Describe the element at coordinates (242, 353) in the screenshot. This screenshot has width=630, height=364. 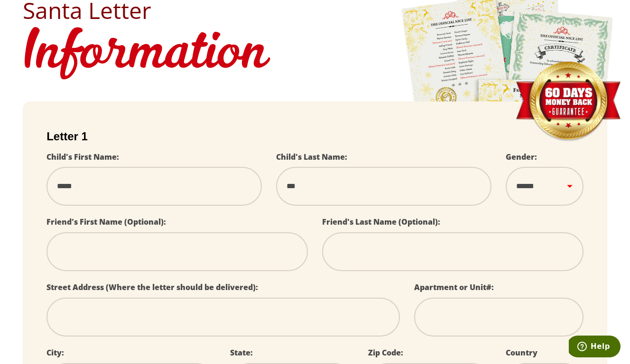
I see `label: State:` at that location.